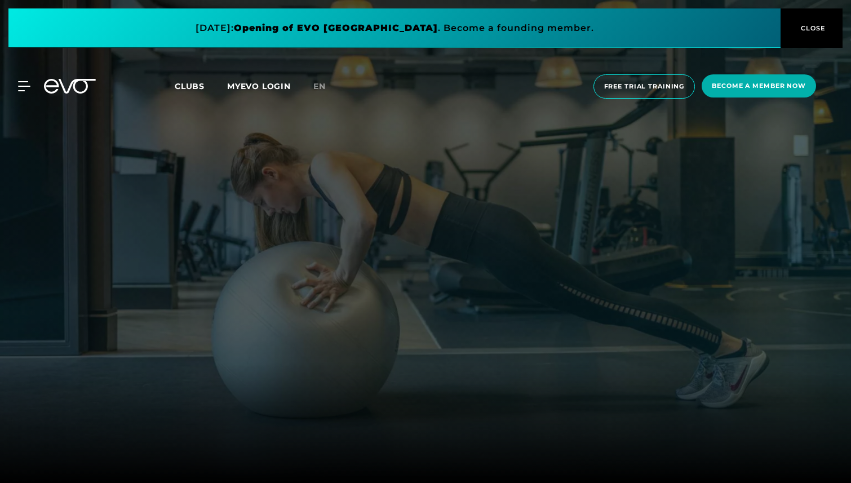  What do you see at coordinates (259, 86) in the screenshot?
I see `font: MYEVO LOGIN` at bounding box center [259, 86].